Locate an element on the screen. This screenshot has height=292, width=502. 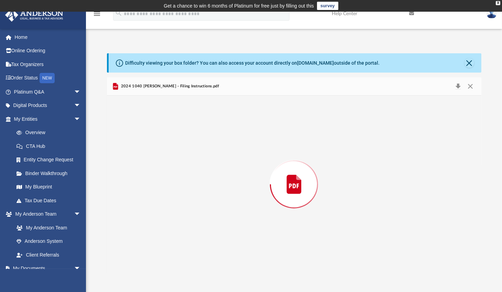
img: User Pic is located at coordinates (492, 13).